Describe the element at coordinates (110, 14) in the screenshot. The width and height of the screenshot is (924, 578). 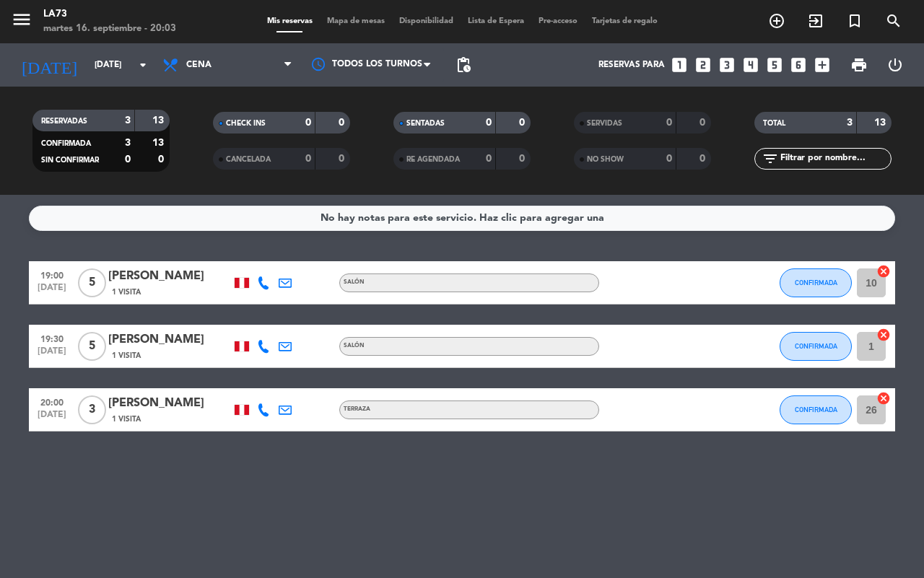
I see `div: LA73` at that location.